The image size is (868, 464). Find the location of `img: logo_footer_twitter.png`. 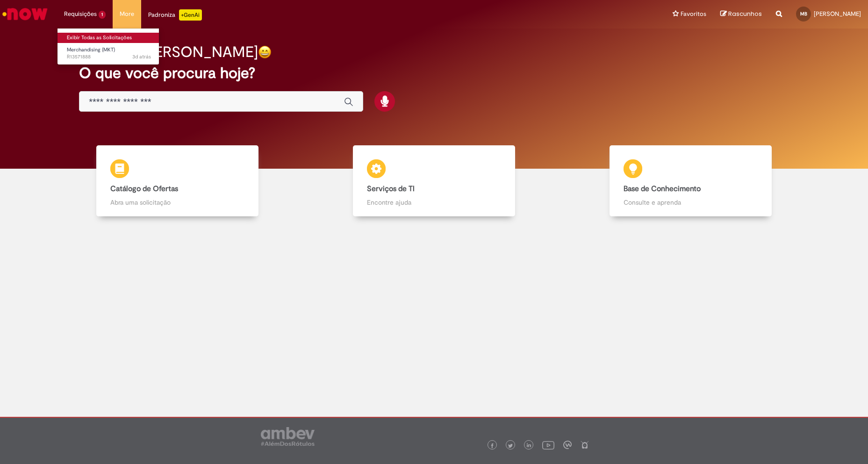

img: logo_footer_twitter.png is located at coordinates (510, 446).